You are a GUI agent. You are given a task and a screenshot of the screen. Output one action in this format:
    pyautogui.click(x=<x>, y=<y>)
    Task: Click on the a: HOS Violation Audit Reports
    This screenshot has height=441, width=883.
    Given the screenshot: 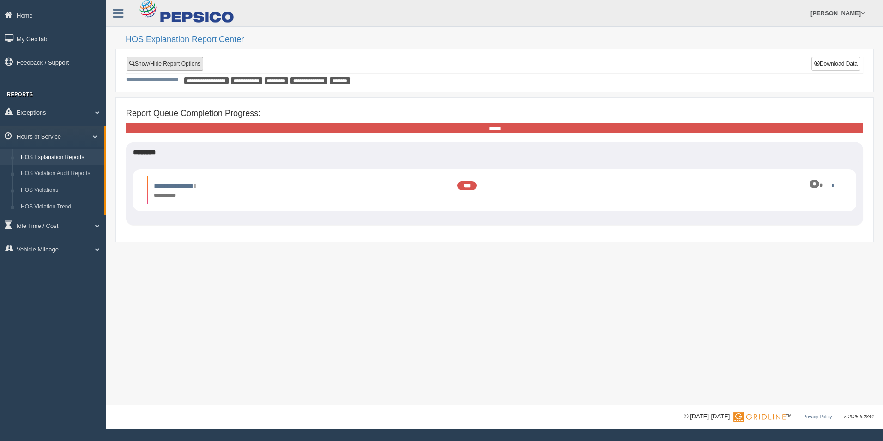 What is the action you would take?
    pyautogui.click(x=60, y=174)
    